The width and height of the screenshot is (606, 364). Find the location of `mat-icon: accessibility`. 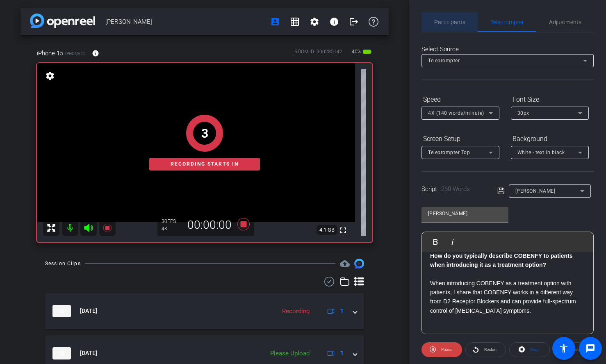

mat-icon: accessibility is located at coordinates (564, 348).